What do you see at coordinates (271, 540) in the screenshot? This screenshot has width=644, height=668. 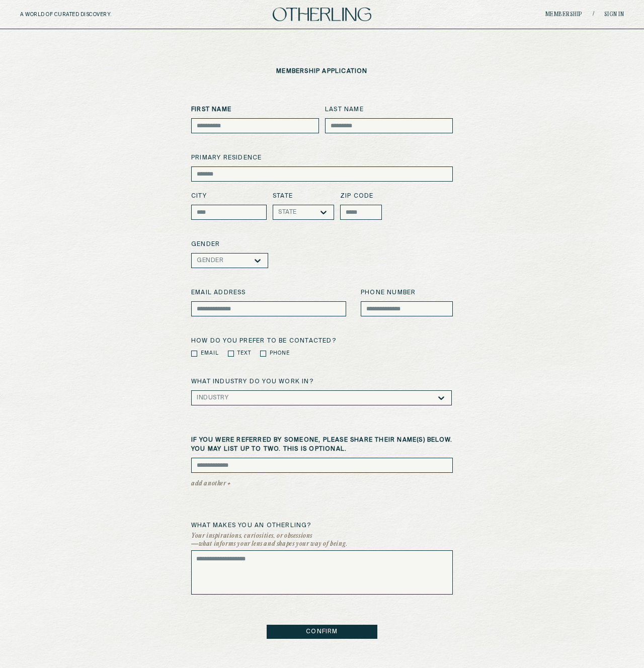 I see `p: Your inspirations, curiosities, or obsessions —what informs your lens and shapes your way of being.` at bounding box center [271, 540].